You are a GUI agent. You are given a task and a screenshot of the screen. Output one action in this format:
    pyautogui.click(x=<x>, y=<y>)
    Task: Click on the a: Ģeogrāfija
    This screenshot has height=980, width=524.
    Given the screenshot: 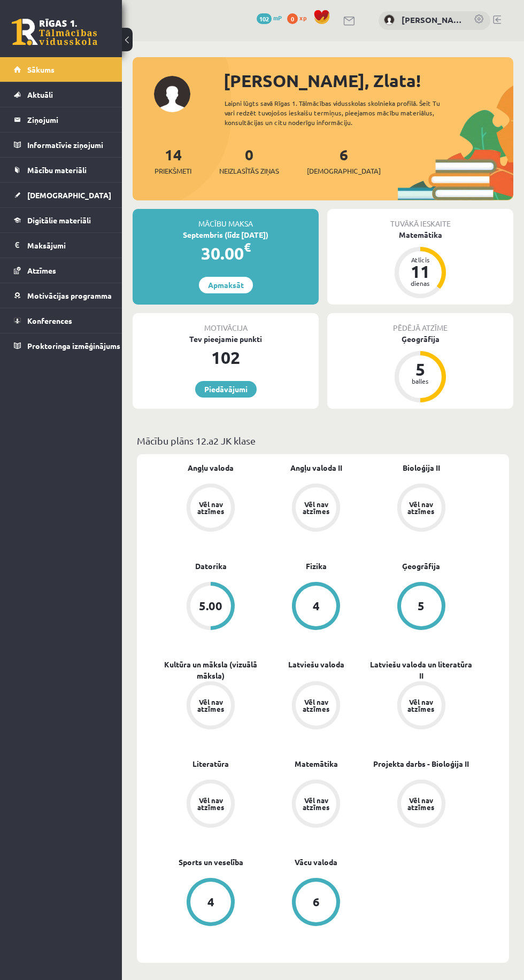 What is the action you would take?
    pyautogui.click(x=420, y=566)
    